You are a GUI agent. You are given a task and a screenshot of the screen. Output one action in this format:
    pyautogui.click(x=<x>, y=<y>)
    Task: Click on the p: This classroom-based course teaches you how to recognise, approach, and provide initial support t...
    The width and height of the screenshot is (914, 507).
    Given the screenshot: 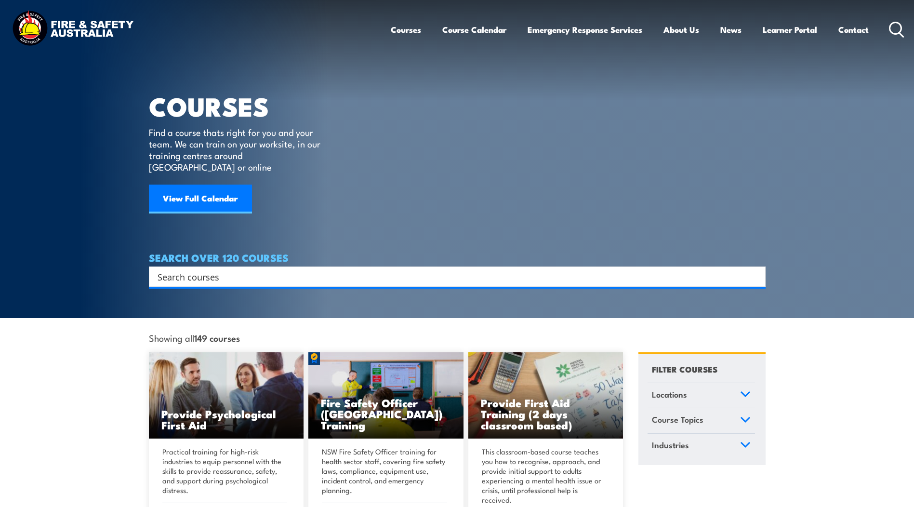 What is the action you would take?
    pyautogui.click(x=544, y=476)
    